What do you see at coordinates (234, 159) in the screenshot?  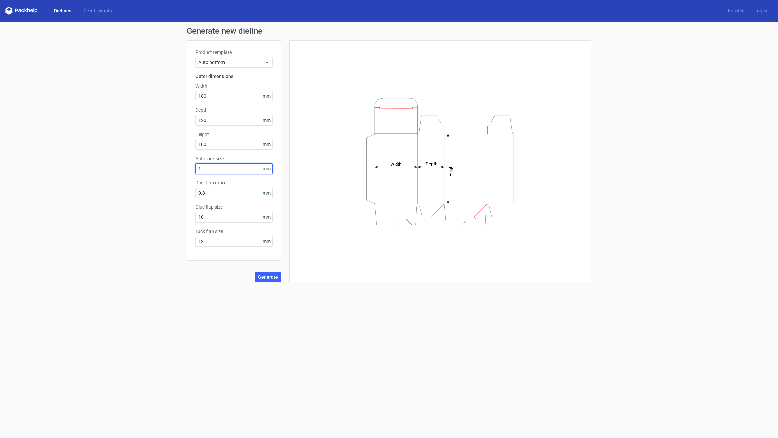 I see `label: Auto lock size` at bounding box center [234, 159].